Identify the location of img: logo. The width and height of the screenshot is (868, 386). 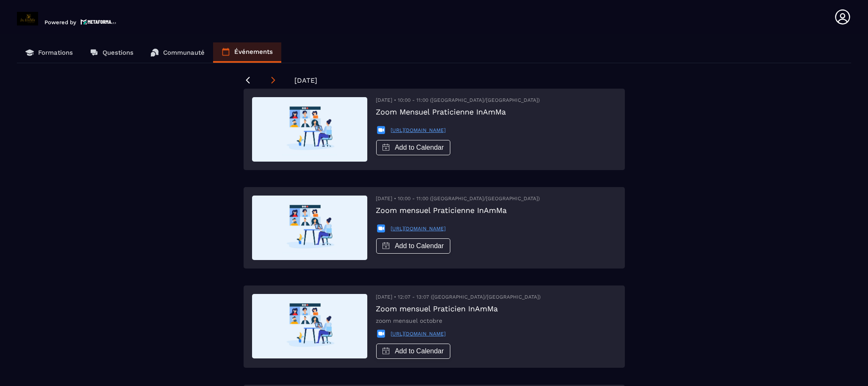
(98, 21).